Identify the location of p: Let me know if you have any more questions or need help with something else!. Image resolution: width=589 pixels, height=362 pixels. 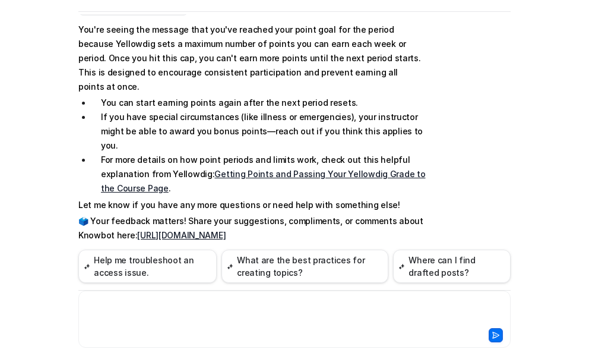
(252, 205).